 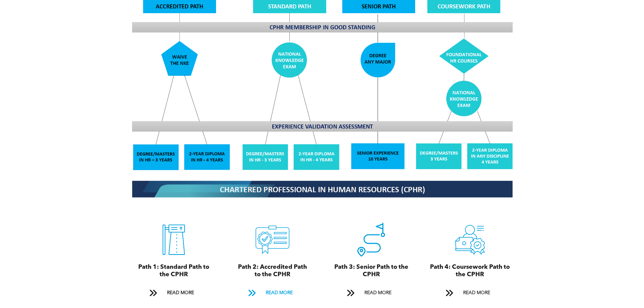 I want to click on span: Path 1: Standard Path to the CPHR, so click(x=174, y=271).